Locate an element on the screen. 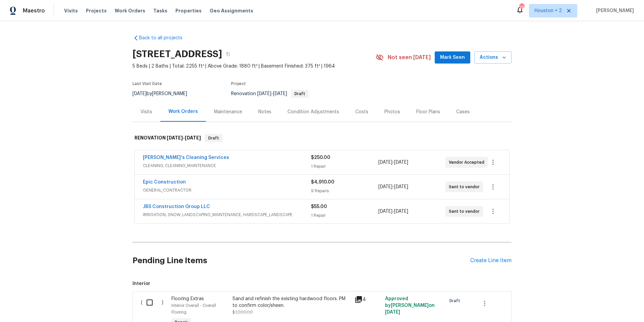 The width and height of the screenshot is (644, 322). span: Properties is located at coordinates (188, 11).